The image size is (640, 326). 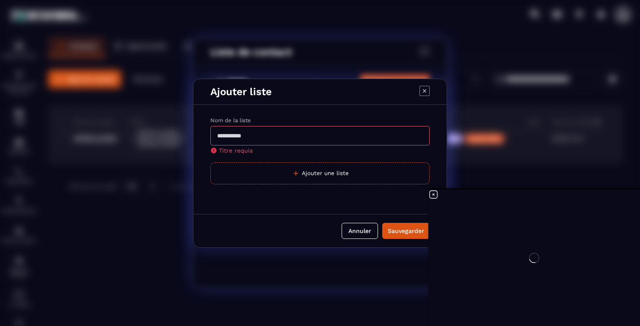 I want to click on button: Ajouter une liste, so click(x=320, y=174).